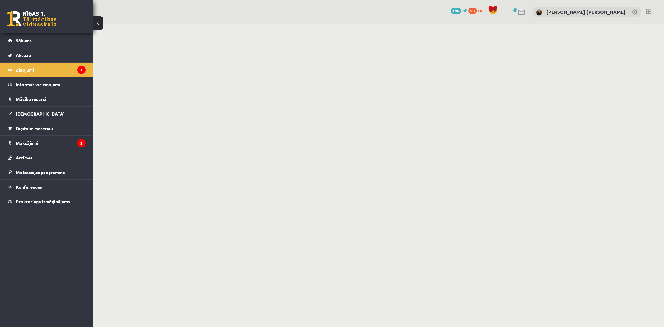 Image resolution: width=664 pixels, height=327 pixels. I want to click on a: 1794 mP, so click(459, 10).